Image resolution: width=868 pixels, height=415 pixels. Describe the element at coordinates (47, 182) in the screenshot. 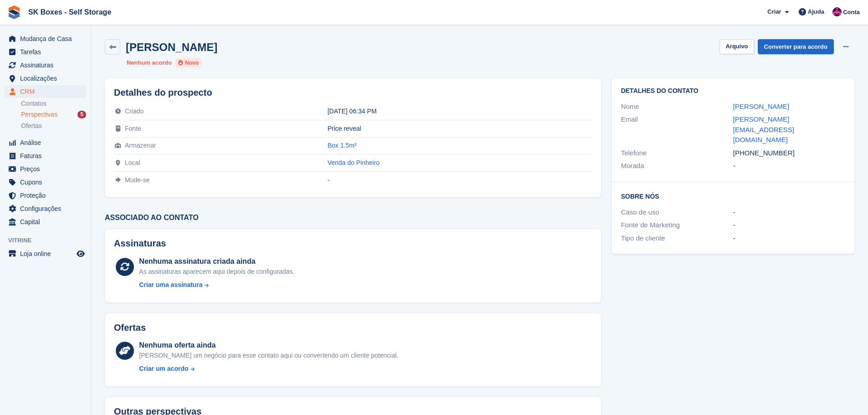

I see `span: Cupons` at that location.